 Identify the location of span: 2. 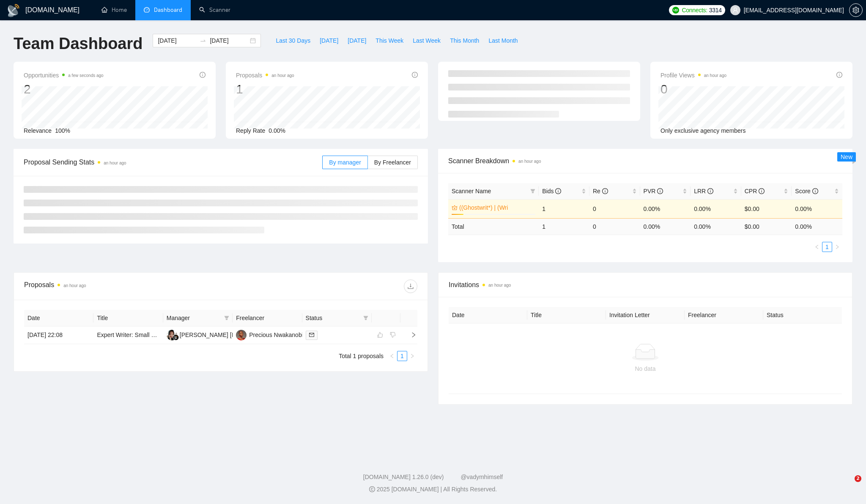
(857, 478).